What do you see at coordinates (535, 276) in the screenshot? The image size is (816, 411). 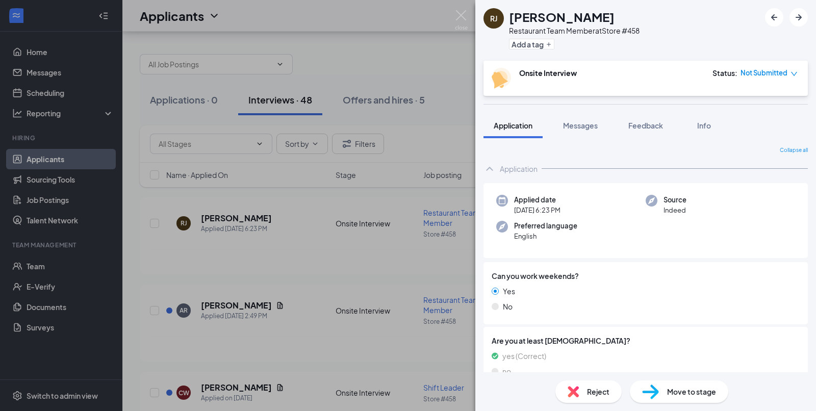 I see `span: Can you work weekends?` at bounding box center [535, 276].